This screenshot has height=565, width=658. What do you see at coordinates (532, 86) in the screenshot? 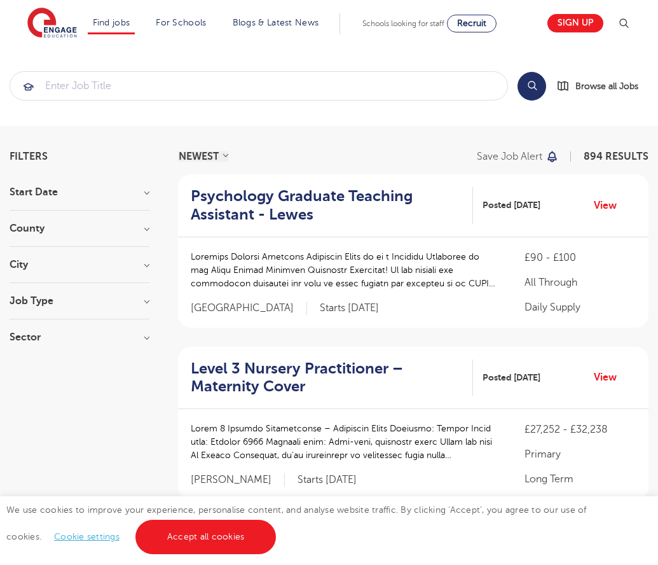
I see `button: Search` at bounding box center [532, 86].